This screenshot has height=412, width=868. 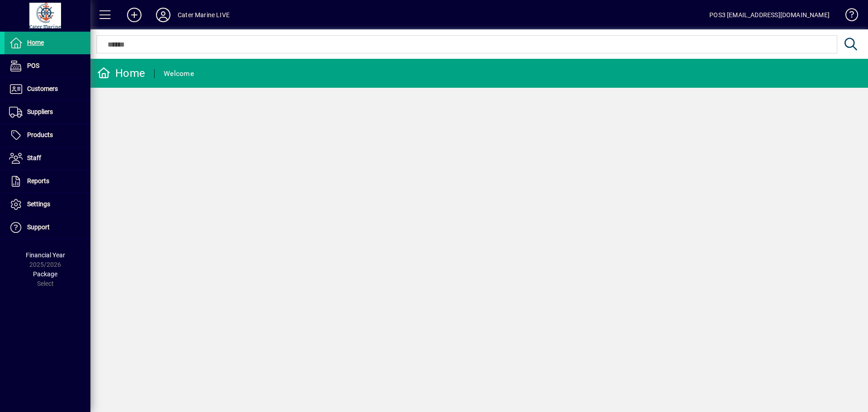 What do you see at coordinates (38, 181) in the screenshot?
I see `span: Reports` at bounding box center [38, 181].